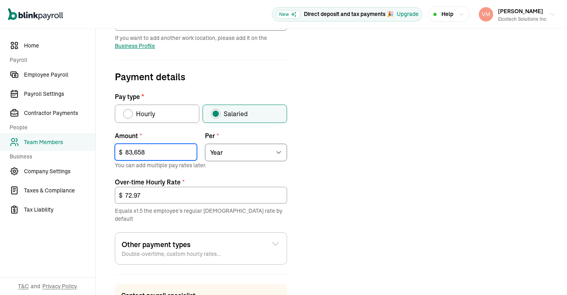  Describe the element at coordinates (171, 244) in the screenshot. I see `span: Other payment types` at that location.